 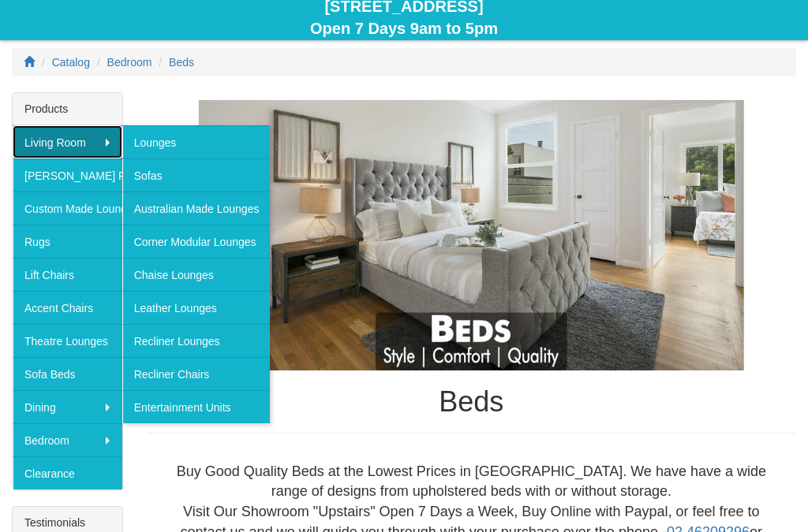 What do you see at coordinates (181, 62) in the screenshot?
I see `span: Beds` at bounding box center [181, 62].